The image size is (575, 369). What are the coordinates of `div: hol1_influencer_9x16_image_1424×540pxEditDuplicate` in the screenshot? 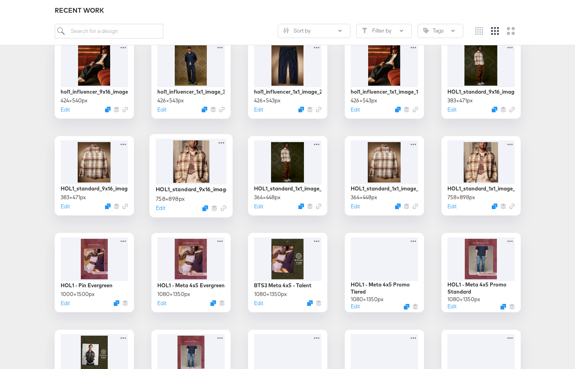 It's located at (94, 79).